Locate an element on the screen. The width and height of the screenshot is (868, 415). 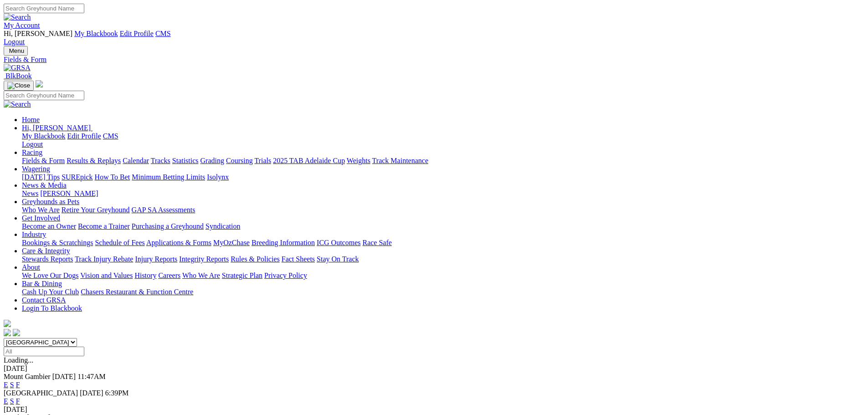
a: Racing is located at coordinates (32, 152).